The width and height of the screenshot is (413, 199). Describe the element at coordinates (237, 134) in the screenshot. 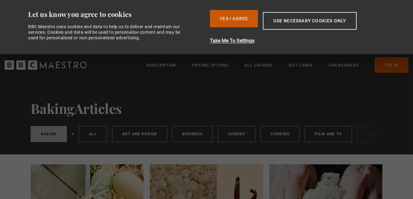

I see `a: Comedy` at that location.